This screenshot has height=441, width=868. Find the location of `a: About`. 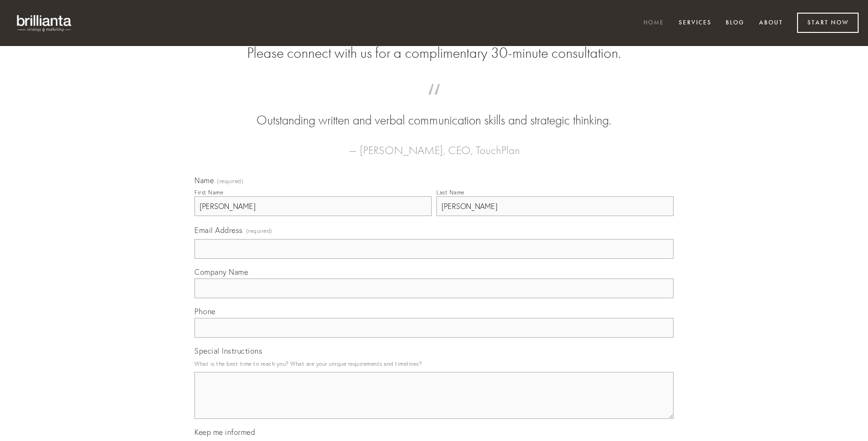

a: About is located at coordinates (770, 23).